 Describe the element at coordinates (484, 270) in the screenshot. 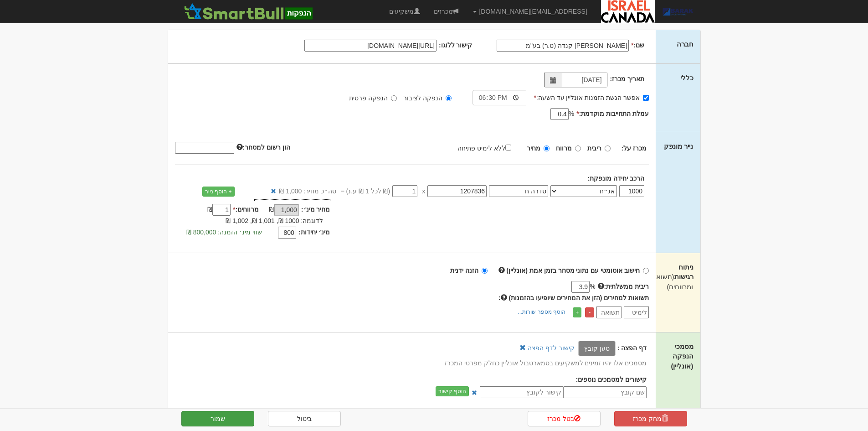

I see `input: הזנה ידנית` at that location.